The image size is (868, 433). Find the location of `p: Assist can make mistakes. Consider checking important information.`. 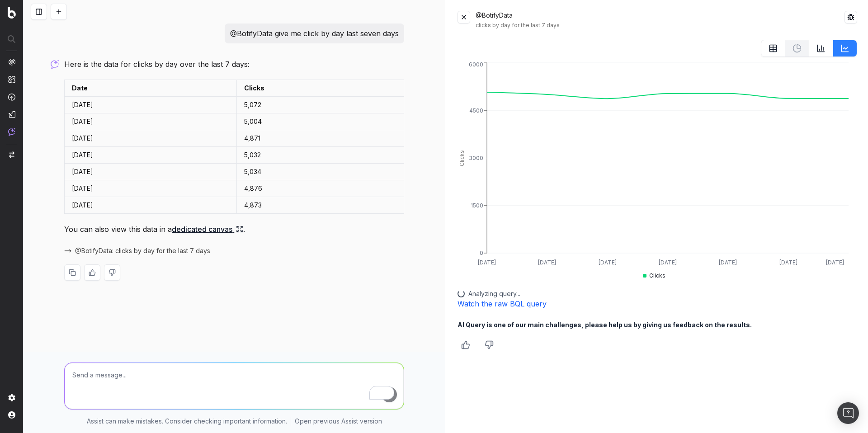

p: Assist can make mistakes. Consider checking important information. is located at coordinates (187, 421).